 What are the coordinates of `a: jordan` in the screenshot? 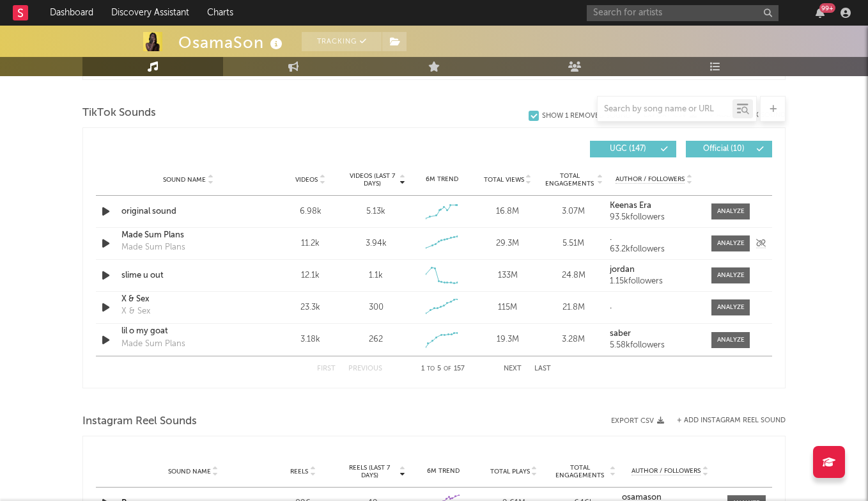 It's located at (654, 270).